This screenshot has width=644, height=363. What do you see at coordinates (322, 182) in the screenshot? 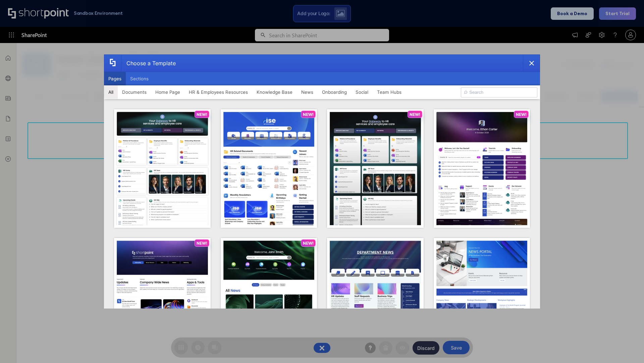
I see `div: template selector` at bounding box center [322, 182].